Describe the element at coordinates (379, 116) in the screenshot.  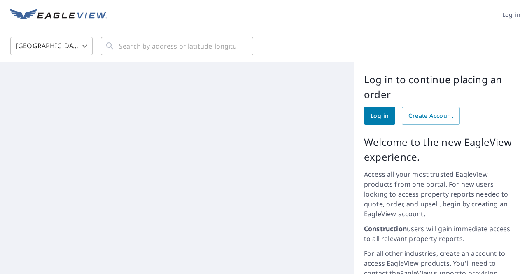
I see `a: Log in` at that location.